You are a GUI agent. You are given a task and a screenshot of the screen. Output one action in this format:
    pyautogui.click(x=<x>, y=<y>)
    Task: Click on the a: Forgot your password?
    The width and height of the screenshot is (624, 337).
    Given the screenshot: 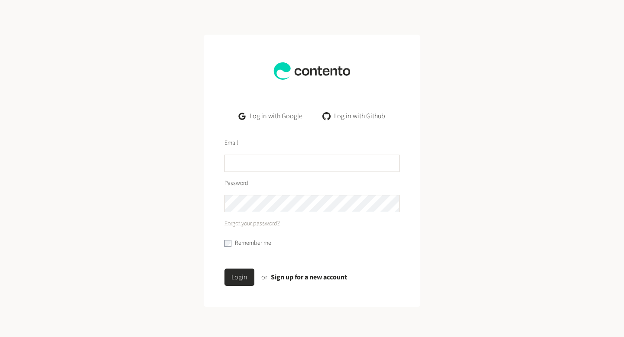 What is the action you would take?
    pyautogui.click(x=252, y=224)
    